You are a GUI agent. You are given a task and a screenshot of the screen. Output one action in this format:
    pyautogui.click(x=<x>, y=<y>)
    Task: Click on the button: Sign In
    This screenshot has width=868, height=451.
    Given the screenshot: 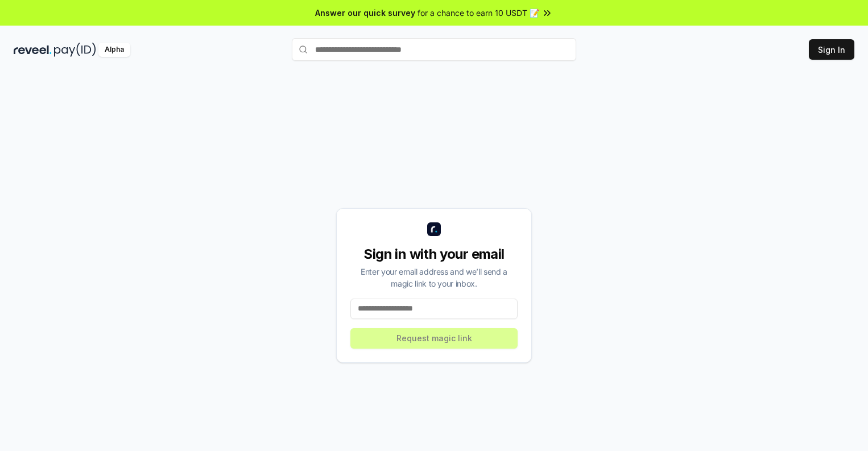 What is the action you would take?
    pyautogui.click(x=831, y=49)
    